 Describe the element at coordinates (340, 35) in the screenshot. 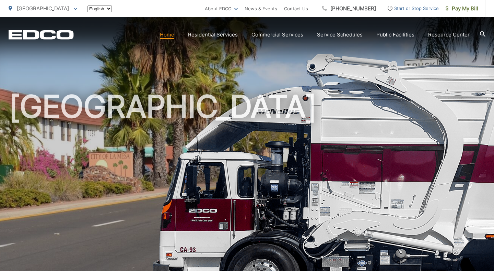

I see `a: Service Schedules` at that location.